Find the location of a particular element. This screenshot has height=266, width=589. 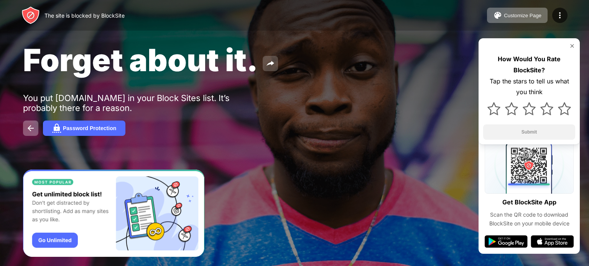

img: menu-icon.svg is located at coordinates (560, 15).